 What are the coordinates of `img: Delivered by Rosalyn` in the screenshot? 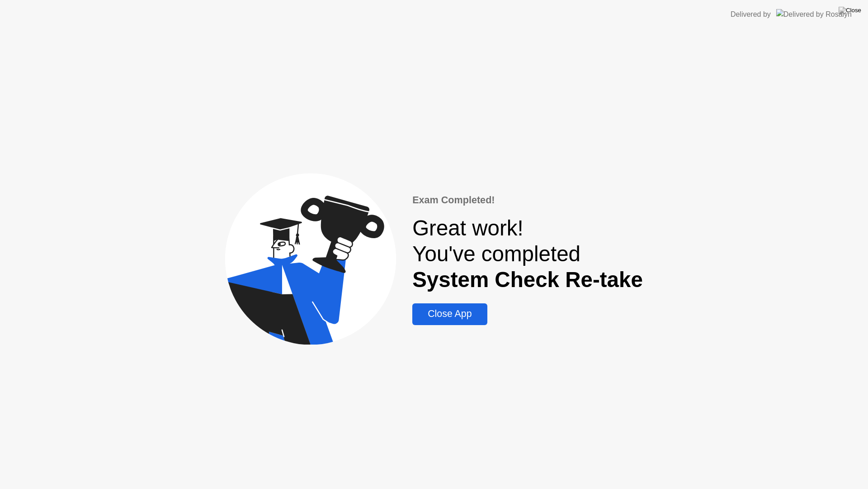 It's located at (814, 14).